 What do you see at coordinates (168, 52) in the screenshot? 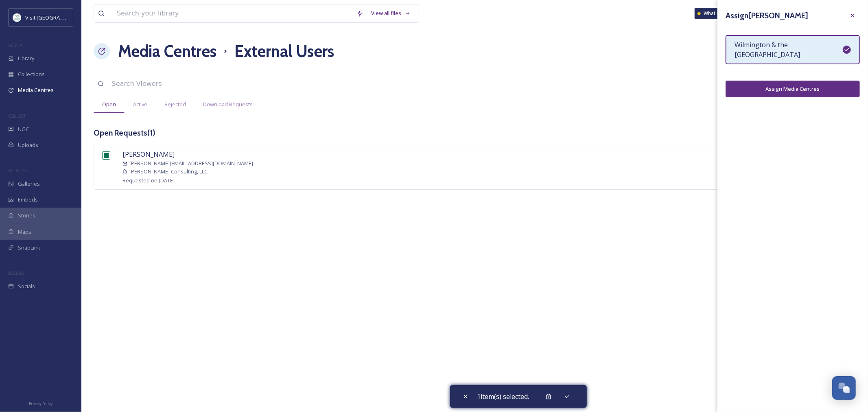
I see `h1: Media Centres` at bounding box center [168, 52].